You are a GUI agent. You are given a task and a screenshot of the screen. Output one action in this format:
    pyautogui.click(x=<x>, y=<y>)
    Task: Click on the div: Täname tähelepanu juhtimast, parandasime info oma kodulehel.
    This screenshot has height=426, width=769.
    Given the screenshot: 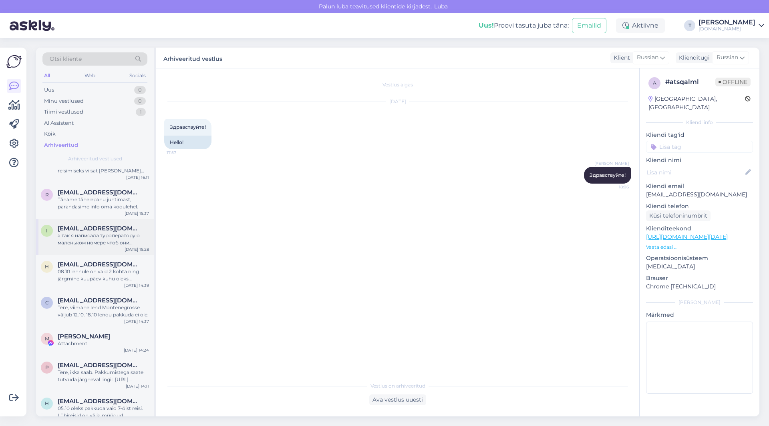 What is the action you would take?
    pyautogui.click(x=103, y=203)
    